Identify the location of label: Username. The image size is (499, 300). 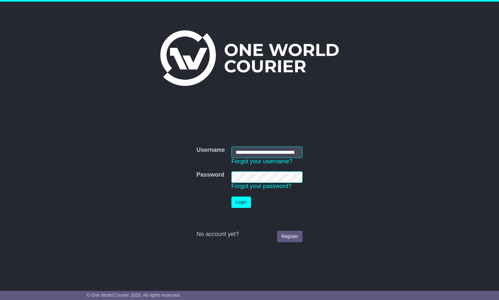
(211, 150).